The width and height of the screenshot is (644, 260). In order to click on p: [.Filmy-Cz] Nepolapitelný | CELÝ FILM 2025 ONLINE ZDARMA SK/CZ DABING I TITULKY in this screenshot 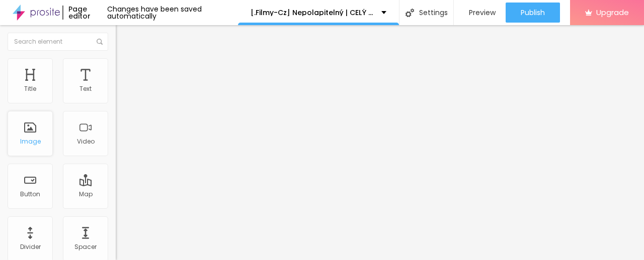, I will do `click(312, 13)`.